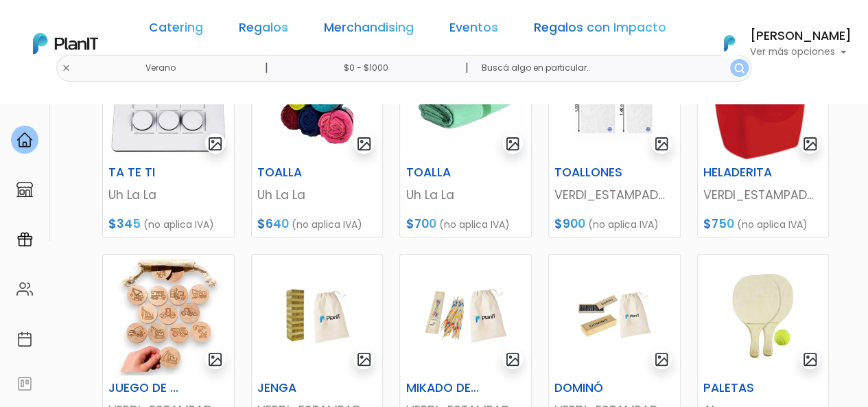 The height and width of the screenshot is (407, 868). Describe the element at coordinates (317, 138) in the screenshot. I see `a: gallery-light TOALLA Uh La La $640 (no aplica IVA)` at that location.